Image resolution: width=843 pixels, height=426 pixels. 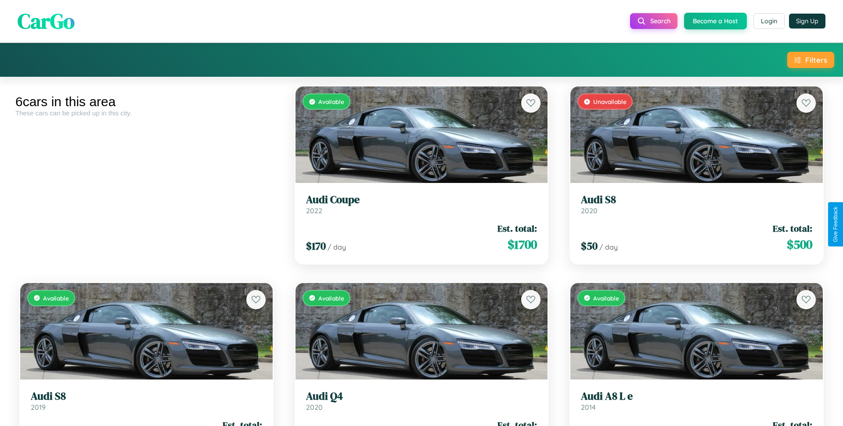 What do you see at coordinates (696, 204) in the screenshot?
I see `a: Audi S82020` at bounding box center [696, 204].